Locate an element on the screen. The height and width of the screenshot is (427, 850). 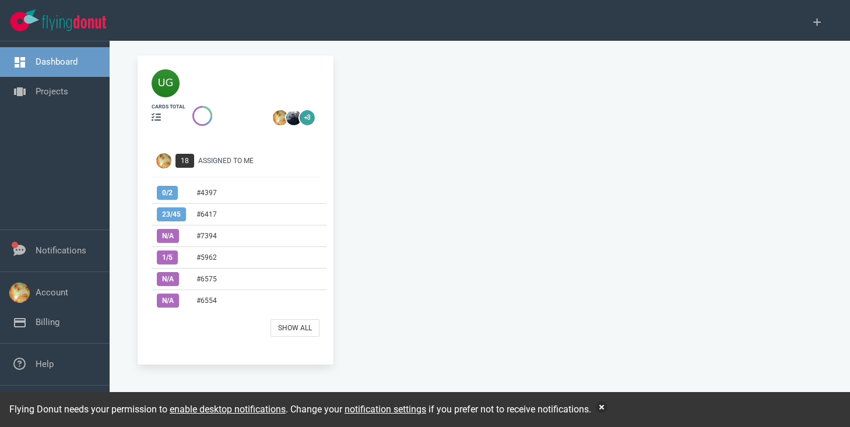
a: enable desktop notifications is located at coordinates (227, 409).